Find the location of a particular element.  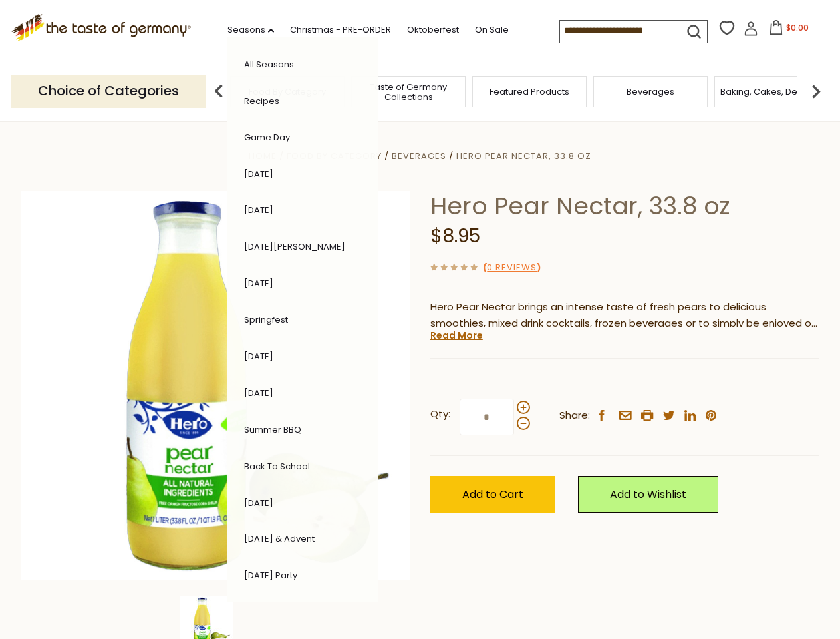

strong: Qty: is located at coordinates (440, 414).